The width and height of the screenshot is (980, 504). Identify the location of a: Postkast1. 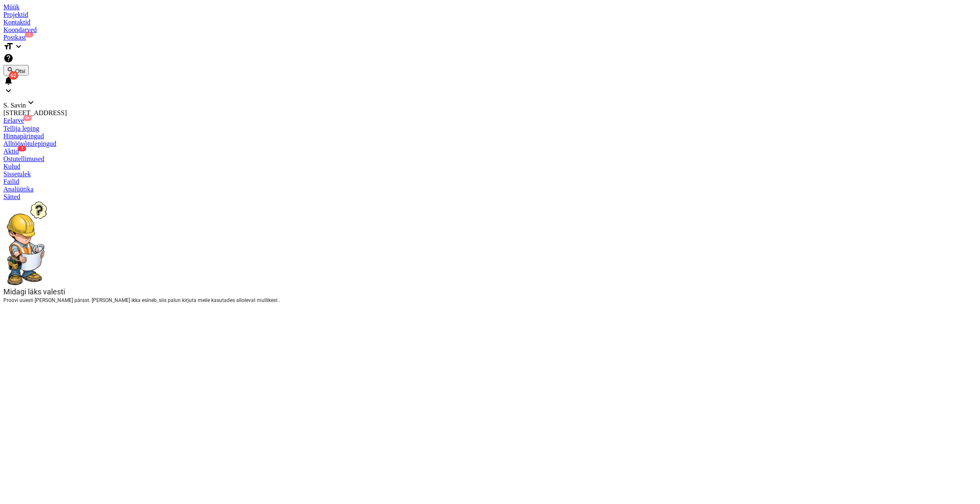
(490, 38).